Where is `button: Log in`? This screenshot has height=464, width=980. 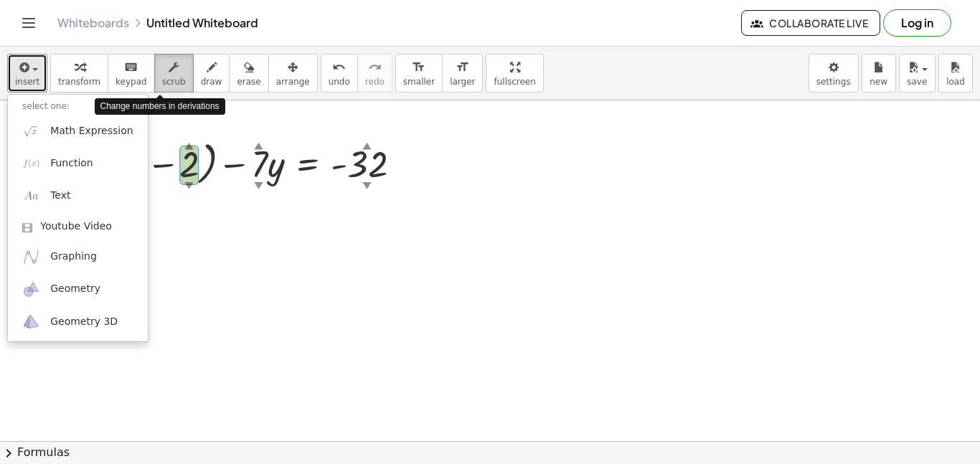 button: Log in is located at coordinates (917, 23).